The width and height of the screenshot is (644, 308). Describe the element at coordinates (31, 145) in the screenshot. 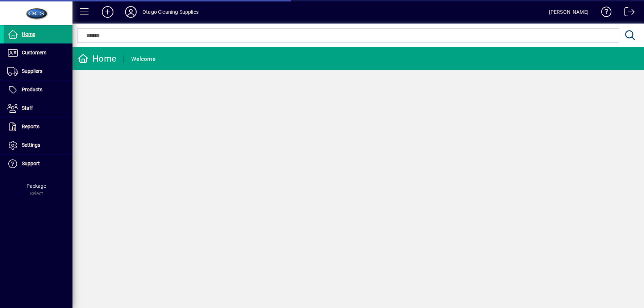

I see `span: Settings` at that location.